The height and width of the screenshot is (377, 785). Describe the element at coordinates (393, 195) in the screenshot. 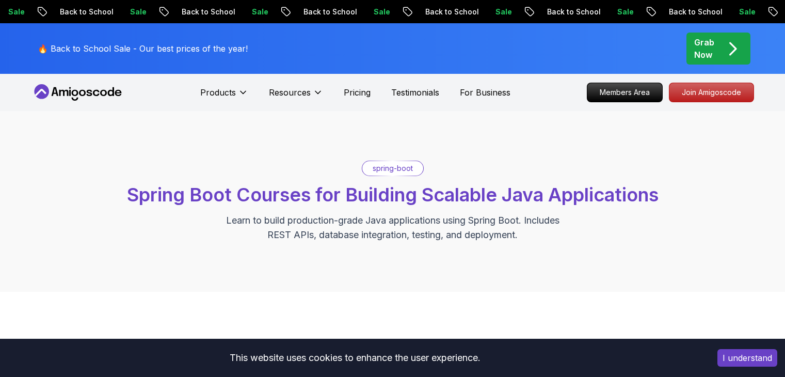

I see `span: Spring Boot Courses for Building Scalable Java Applications` at that location.